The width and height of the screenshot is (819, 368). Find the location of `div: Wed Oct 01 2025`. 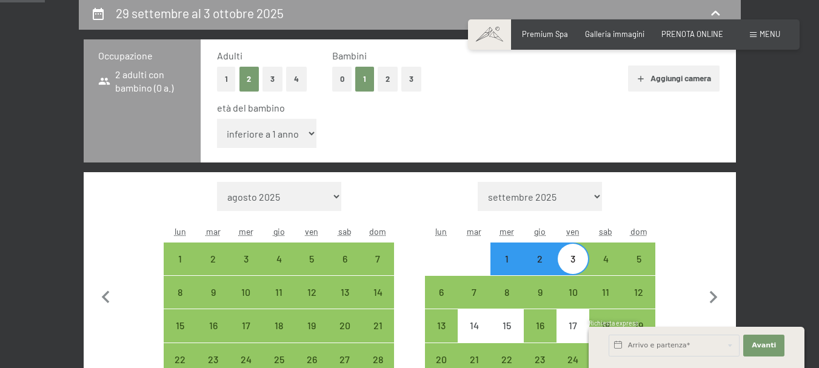

div: Wed Oct 01 2025 is located at coordinates (507, 259).